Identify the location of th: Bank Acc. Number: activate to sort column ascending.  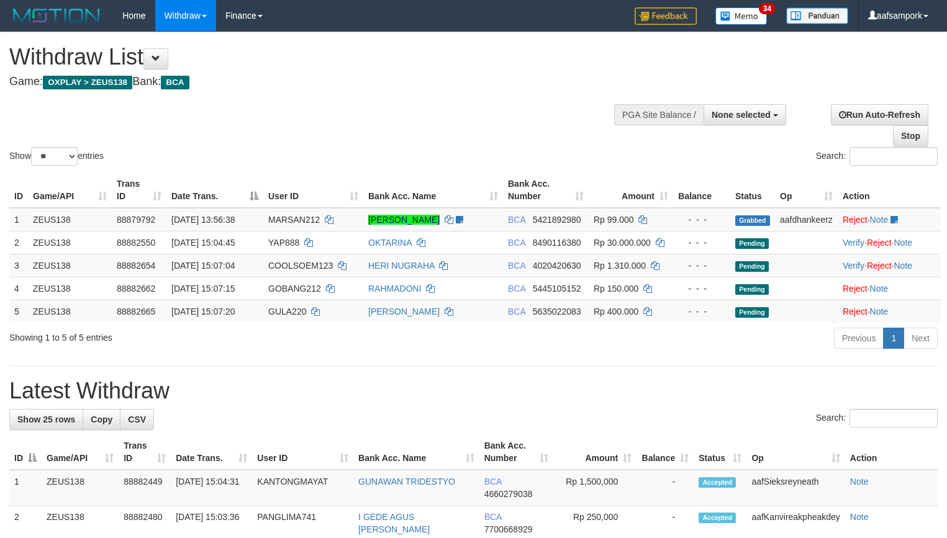
(516, 452).